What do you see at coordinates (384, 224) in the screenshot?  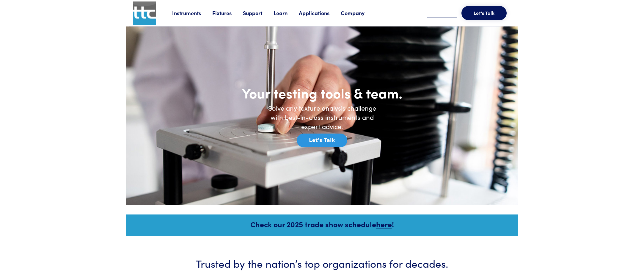 I see `a: here` at bounding box center [384, 224].